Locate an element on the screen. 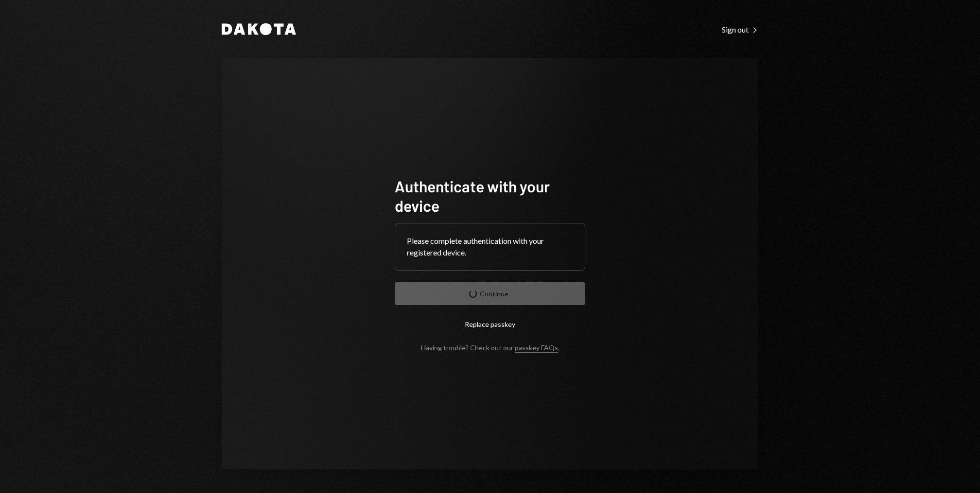 The height and width of the screenshot is (493, 980). div: Having trouble? Check out our . is located at coordinates (490, 347).